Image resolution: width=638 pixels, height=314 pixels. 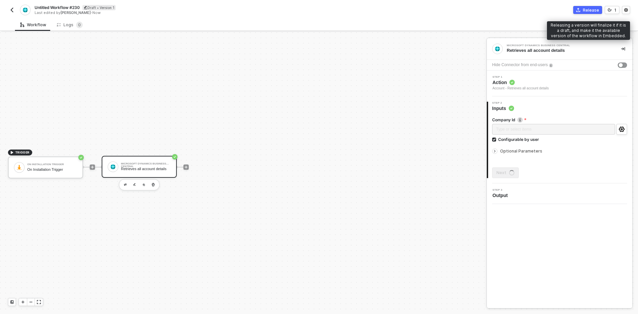 I want to click on span: icon-expand, so click(x=39, y=302).